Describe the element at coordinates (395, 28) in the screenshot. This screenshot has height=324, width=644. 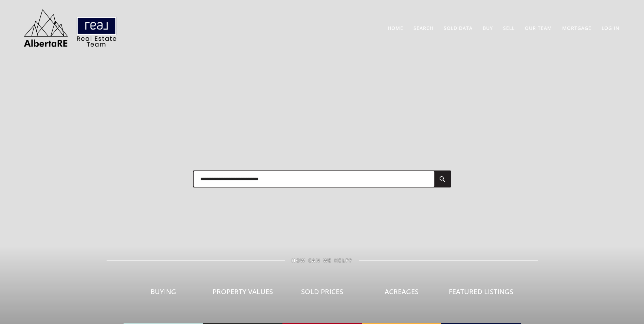
I see `a: Home` at that location.